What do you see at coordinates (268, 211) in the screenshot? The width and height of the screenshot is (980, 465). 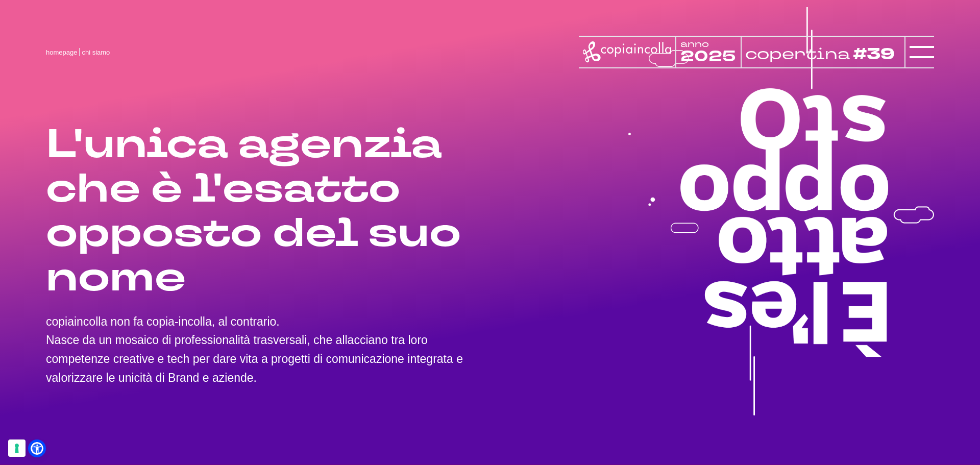 I see `h1: L'unica agenzia che è l'esatto opposto del suo nome` at bounding box center [268, 211].